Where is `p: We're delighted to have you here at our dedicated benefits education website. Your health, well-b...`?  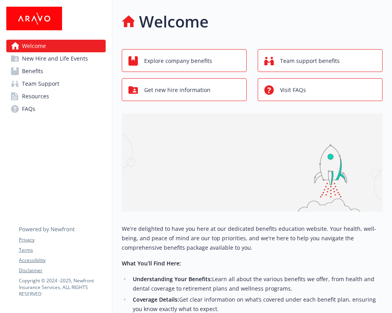
p: We're delighted to have you here at our dedicated benefits education website. Your health, well-b... is located at coordinates (252, 238).